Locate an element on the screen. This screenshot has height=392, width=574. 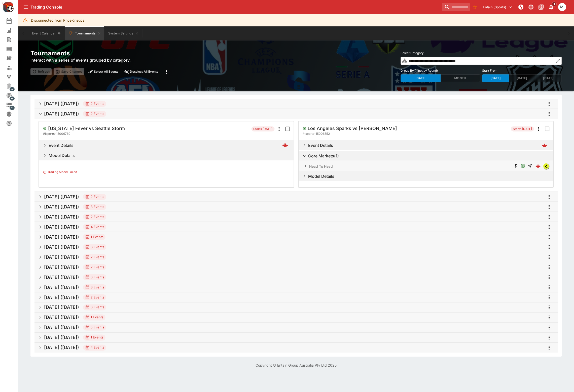
button: Documentation is located at coordinates (541, 7).